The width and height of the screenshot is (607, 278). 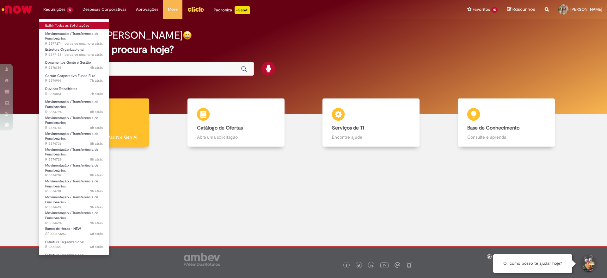 I want to click on span: SR000573257, so click(x=74, y=234).